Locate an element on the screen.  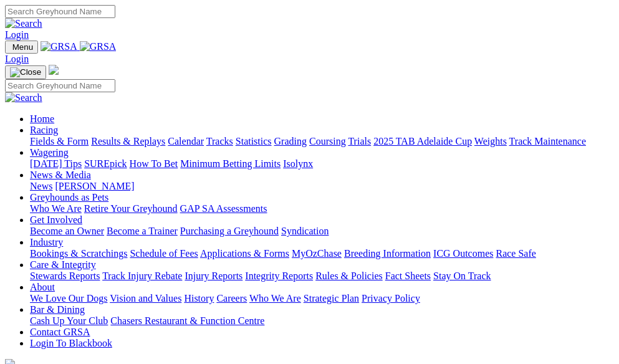
a: Injury Reports is located at coordinates (213, 275).